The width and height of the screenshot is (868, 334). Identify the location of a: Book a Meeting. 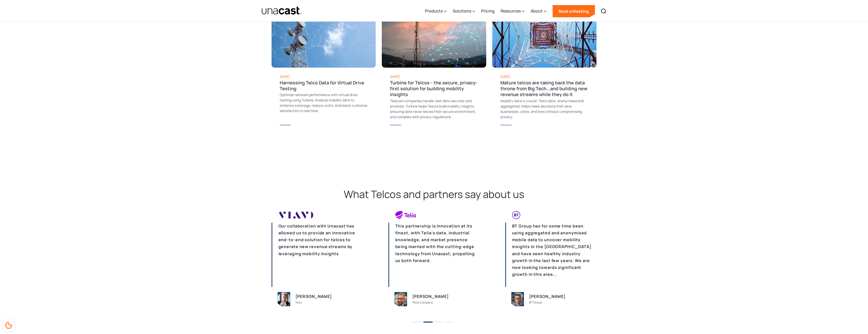
(573, 11).